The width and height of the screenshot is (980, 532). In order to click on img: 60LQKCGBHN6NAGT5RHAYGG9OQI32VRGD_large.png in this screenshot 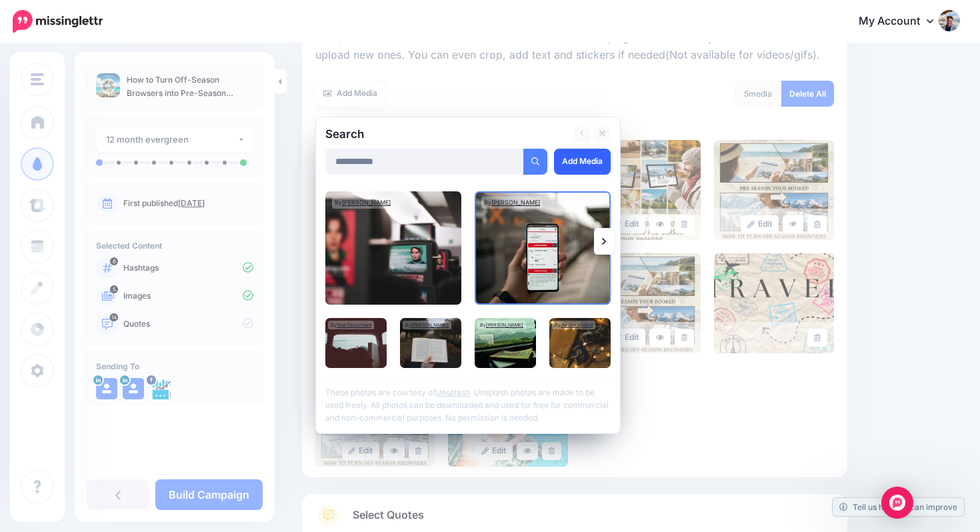, I will do `click(773, 190)`.